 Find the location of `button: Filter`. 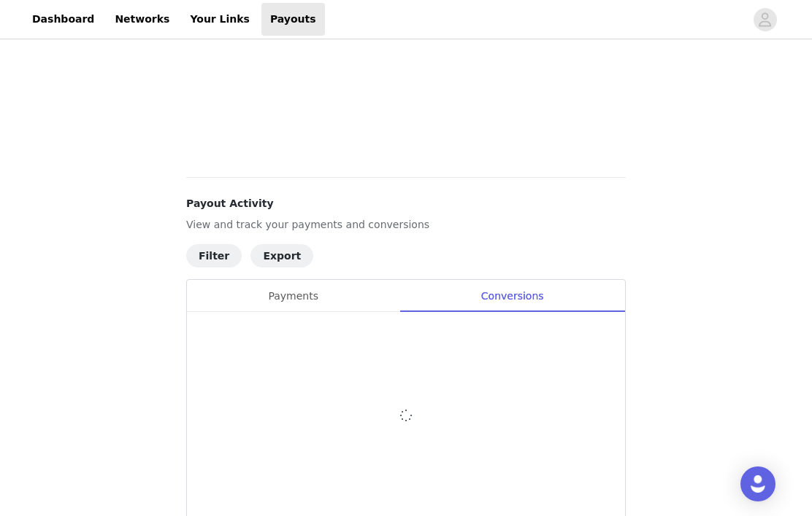

button: Filter is located at coordinates (214, 256).